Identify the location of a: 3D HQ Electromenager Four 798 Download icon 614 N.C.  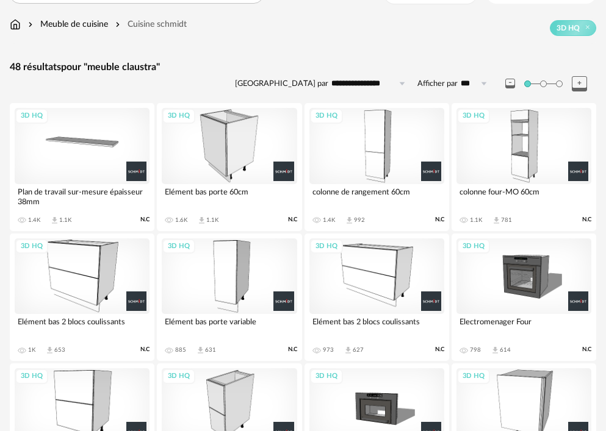
(523, 297).